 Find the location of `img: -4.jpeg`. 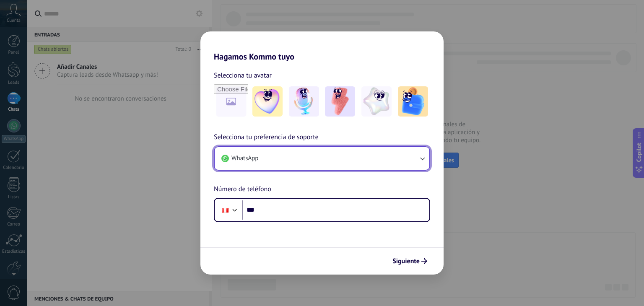

img: -4.jpeg is located at coordinates (377, 102).